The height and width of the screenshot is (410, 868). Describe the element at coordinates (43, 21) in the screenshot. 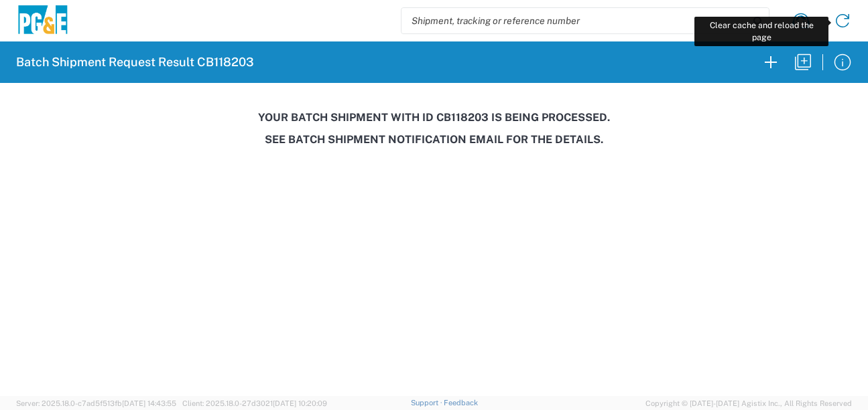

I see `img: pge` at that location.